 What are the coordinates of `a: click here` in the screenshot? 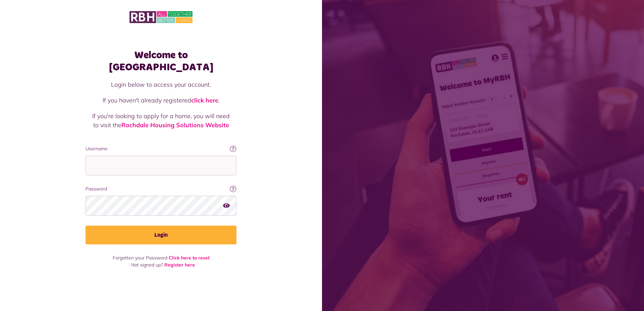 It's located at (205, 100).